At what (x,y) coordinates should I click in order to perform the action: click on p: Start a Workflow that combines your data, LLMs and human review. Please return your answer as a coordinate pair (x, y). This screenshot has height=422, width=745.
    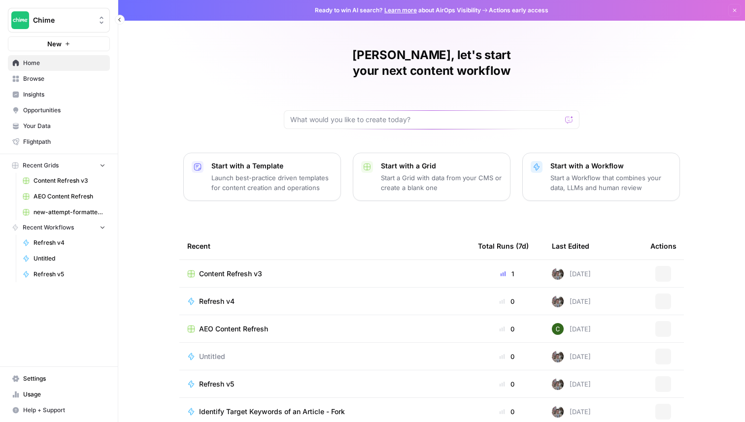
    Looking at the image, I should click on (611, 183).